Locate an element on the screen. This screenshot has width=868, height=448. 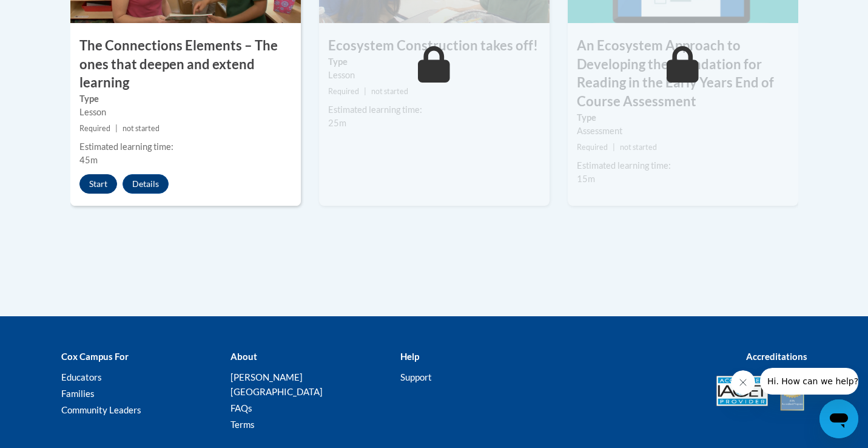
b: Cox Campus For is located at coordinates (95, 357).